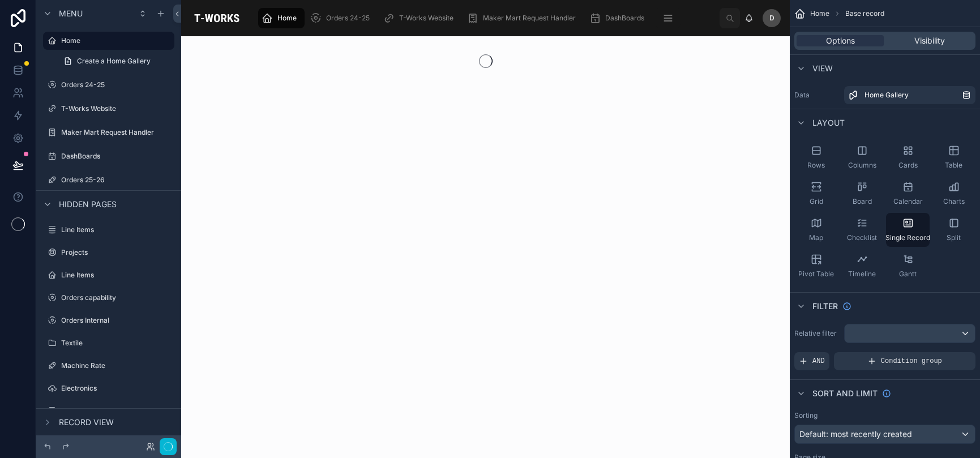  What do you see at coordinates (861, 274) in the screenshot?
I see `span: Timeline` at bounding box center [861, 274].